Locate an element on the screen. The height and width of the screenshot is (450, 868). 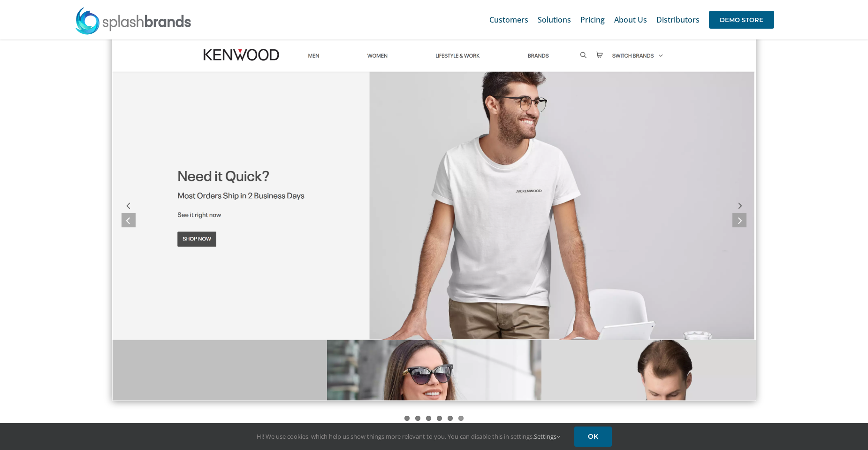
a: 5 is located at coordinates (450, 418).